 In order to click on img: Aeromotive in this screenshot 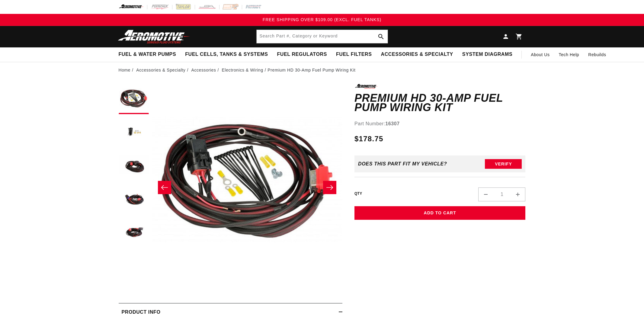, I will do `click(154, 37)`.